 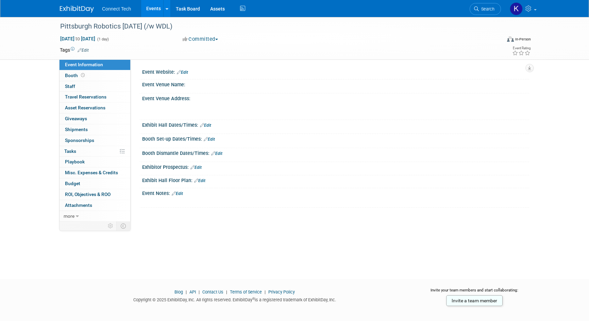 I want to click on a: ROI, Objectives & ROO, so click(x=95, y=194).